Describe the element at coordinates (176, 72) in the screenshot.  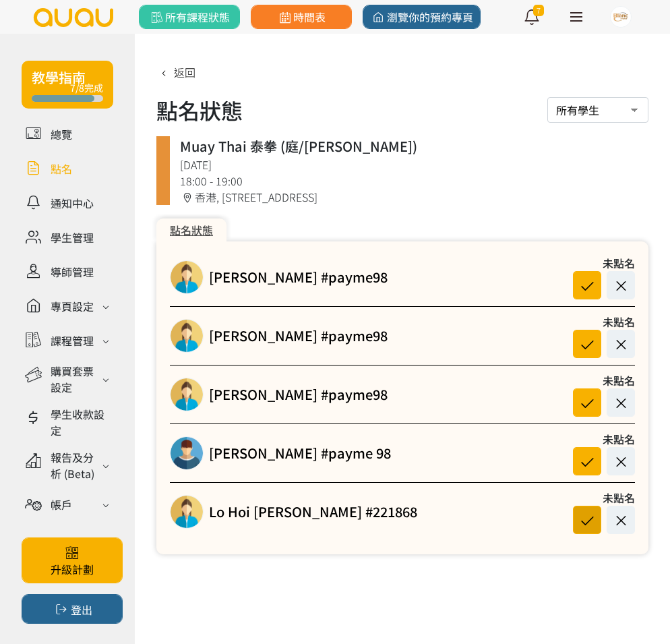
I see `a: 返回` at that location.